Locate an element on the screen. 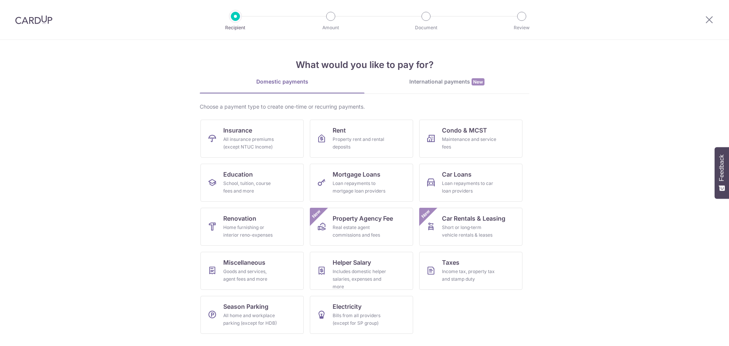  a: InsuranceAll insurance premiums (except NTUC Income) is located at coordinates (252, 139).